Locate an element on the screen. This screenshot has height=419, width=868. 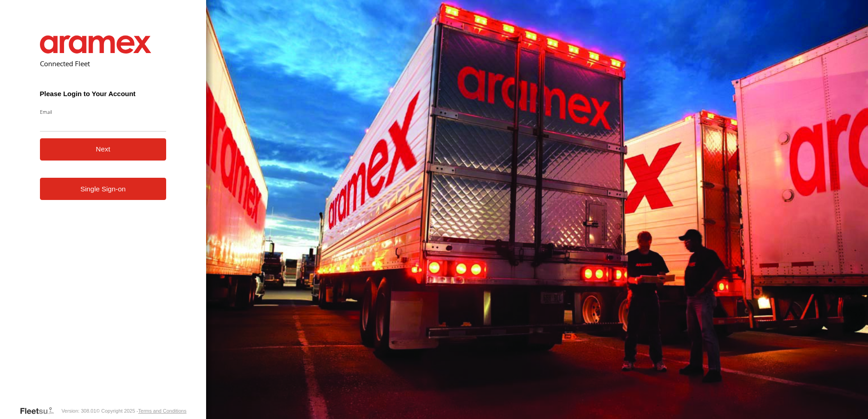
h2: Connected Fleet is located at coordinates (103, 63).